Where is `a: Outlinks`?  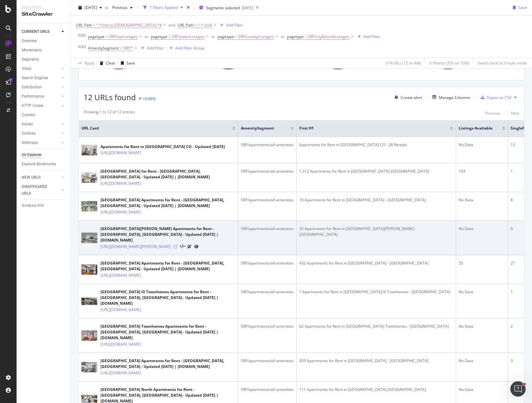
a: Outlinks is located at coordinates (41, 133).